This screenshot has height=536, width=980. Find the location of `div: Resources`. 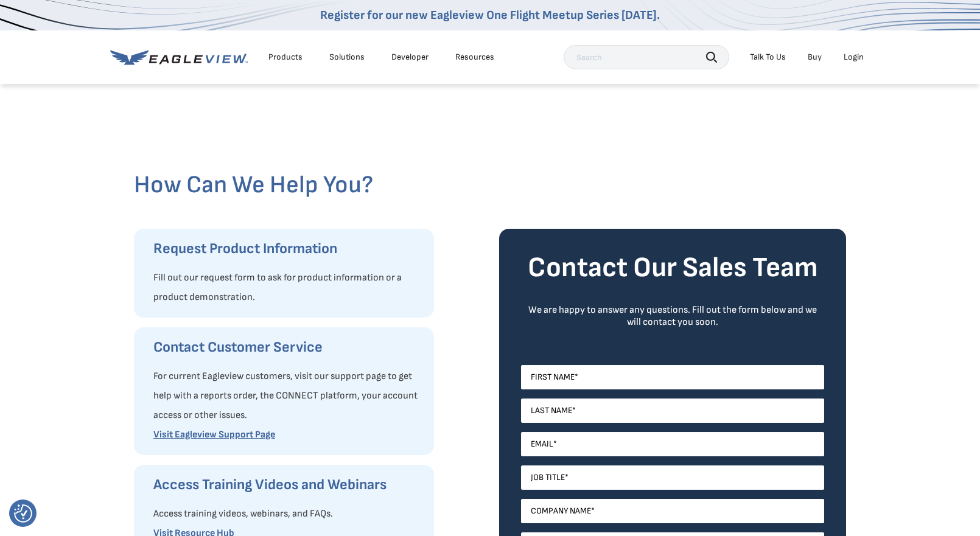

div: Resources is located at coordinates (474, 57).